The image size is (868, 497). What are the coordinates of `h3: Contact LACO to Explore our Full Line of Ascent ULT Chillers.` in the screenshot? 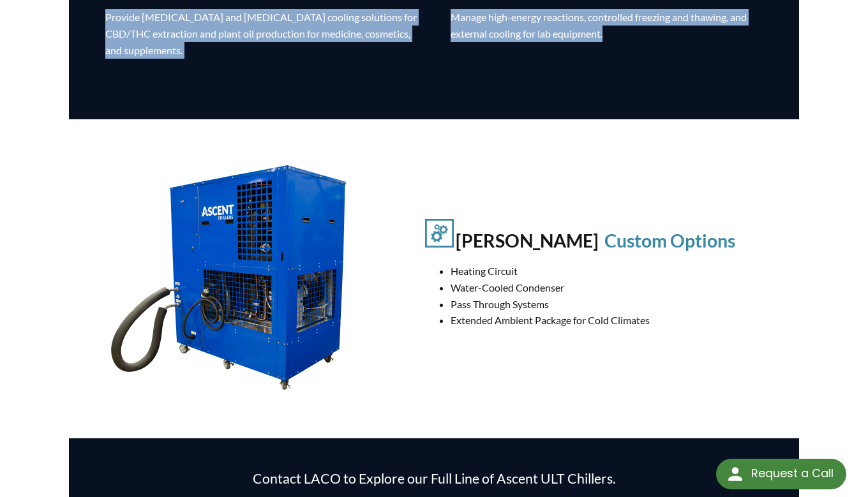 It's located at (434, 479).